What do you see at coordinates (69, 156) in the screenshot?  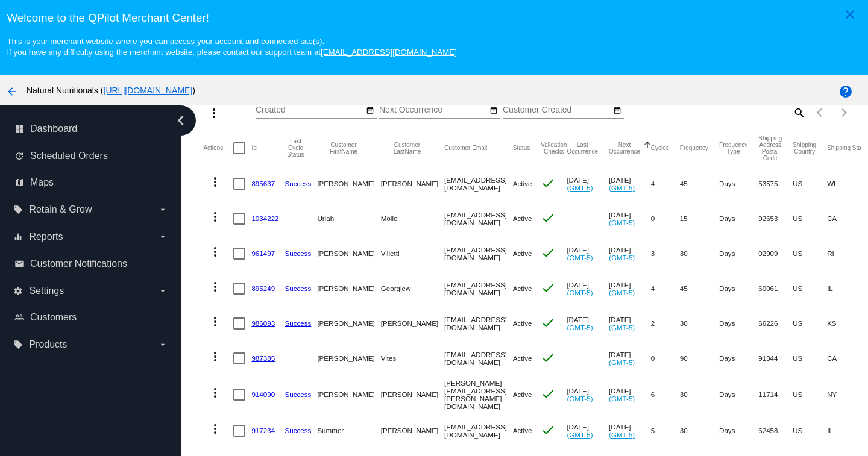 I see `span: Scheduled Orders` at bounding box center [69, 156].